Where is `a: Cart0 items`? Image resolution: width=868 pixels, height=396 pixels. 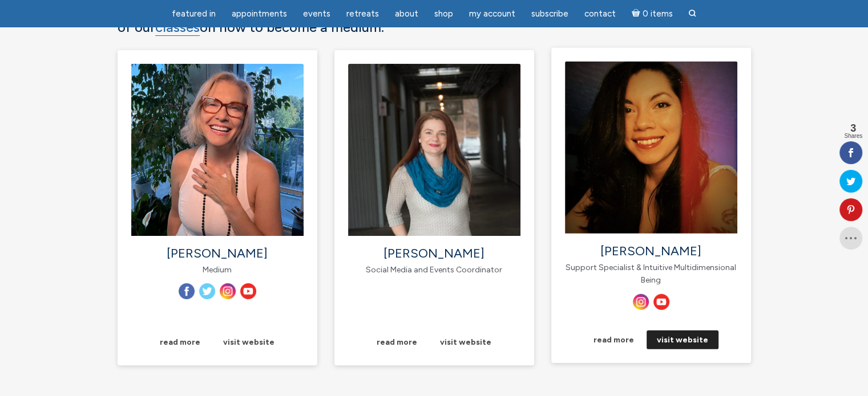 a: Cart0 items is located at coordinates (652, 13).